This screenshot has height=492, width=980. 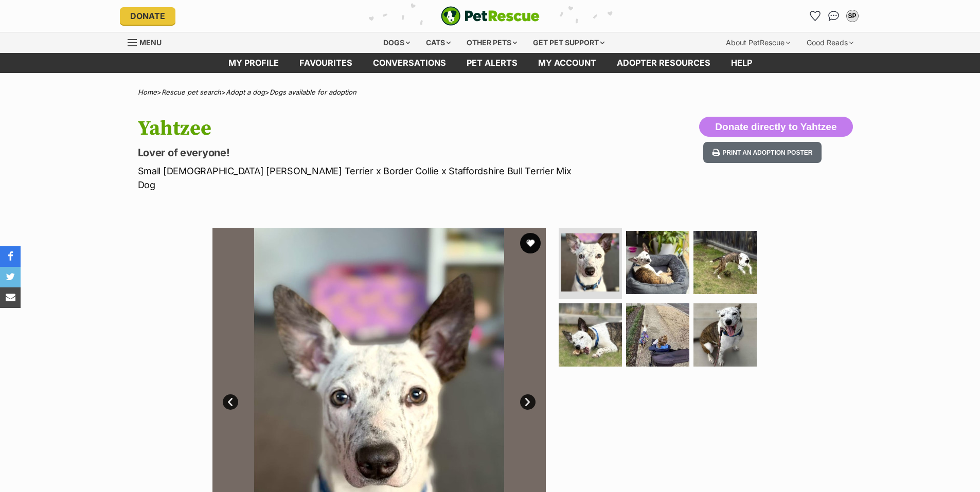 I want to click on a: My account, so click(x=567, y=63).